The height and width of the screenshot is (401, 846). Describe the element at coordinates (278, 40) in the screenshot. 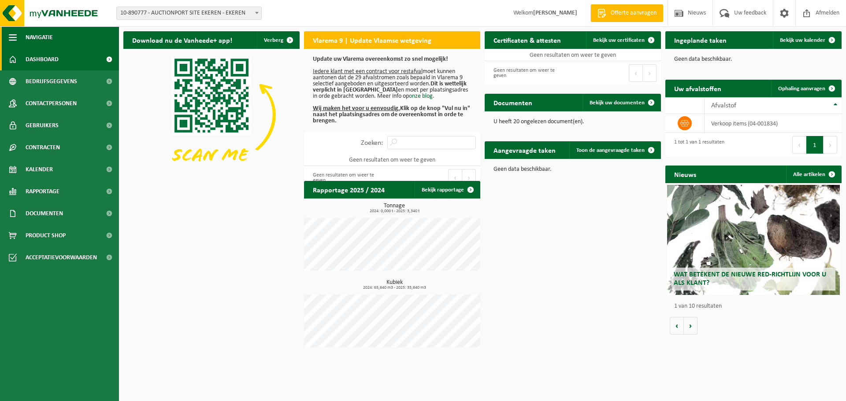

I see `button: Verberg` at that location.